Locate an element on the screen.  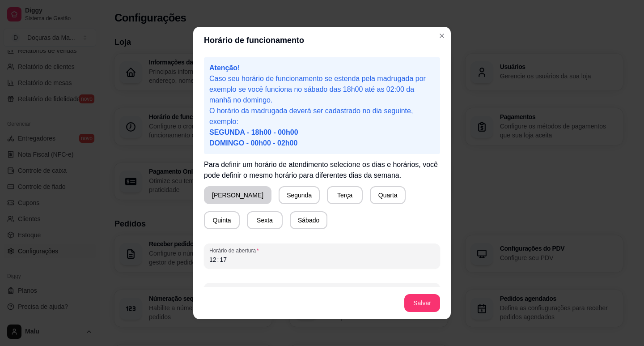
div: minute, is located at coordinates (223, 259).